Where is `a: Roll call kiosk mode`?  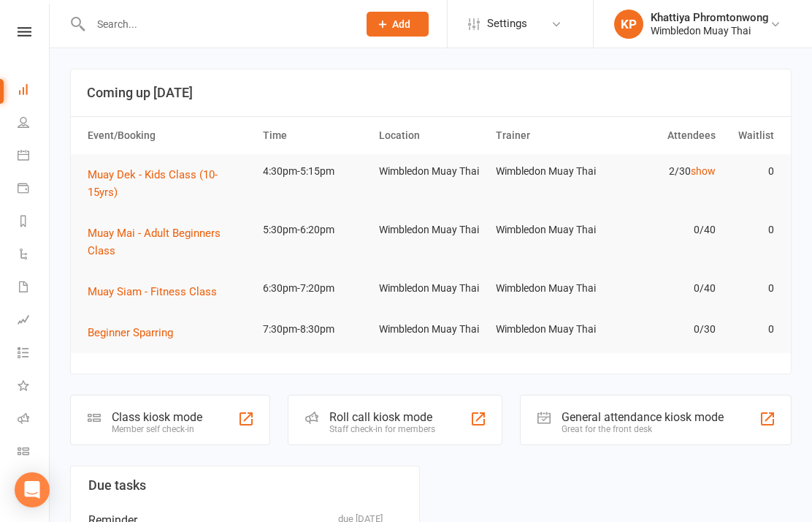
a: Roll call kiosk mode is located at coordinates (33, 420).